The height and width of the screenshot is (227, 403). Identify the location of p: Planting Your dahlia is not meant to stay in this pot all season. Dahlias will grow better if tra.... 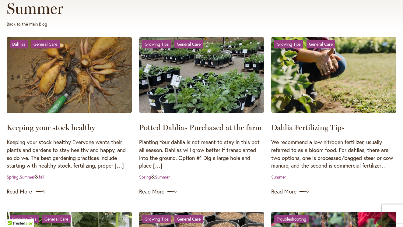
(202, 154).